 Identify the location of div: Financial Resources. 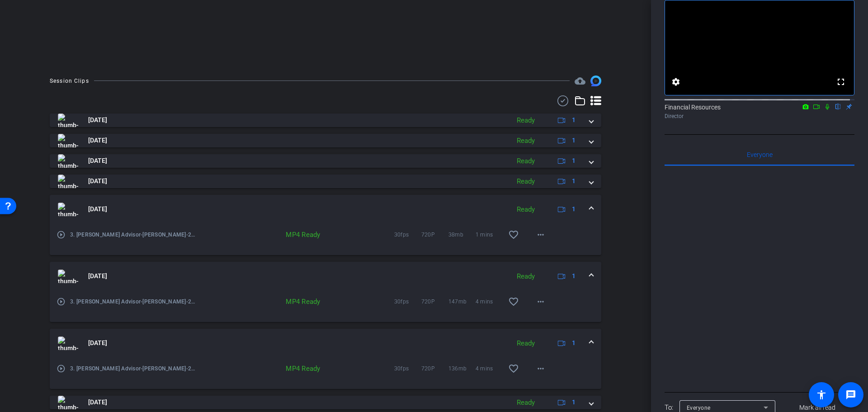
(759, 111).